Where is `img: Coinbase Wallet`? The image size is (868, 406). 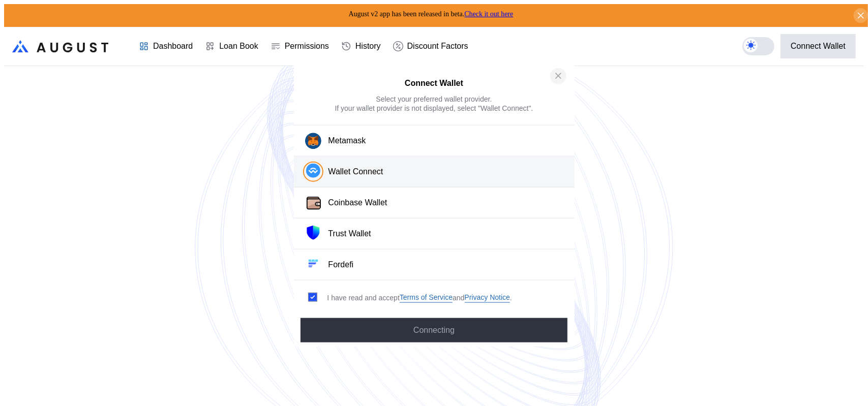
img: Coinbase Wallet is located at coordinates (314, 203).